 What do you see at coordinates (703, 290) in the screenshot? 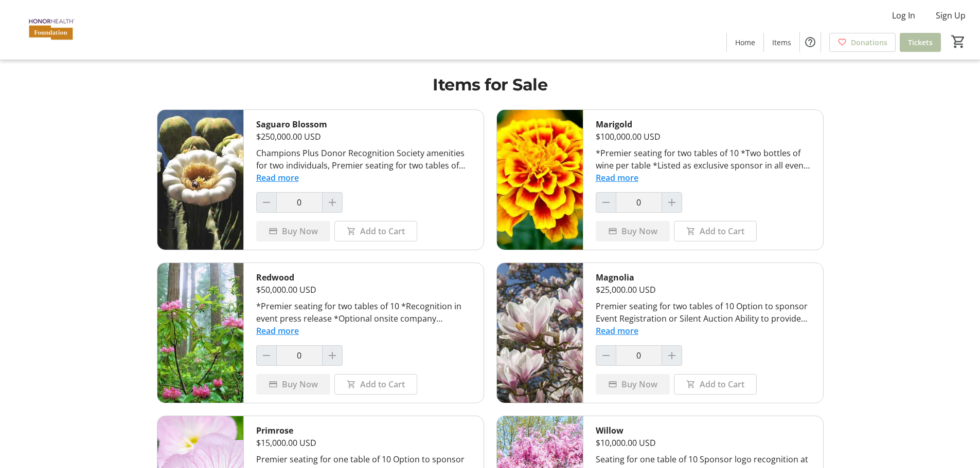
I see `div: $25,000.00 USD` at bounding box center [703, 290].